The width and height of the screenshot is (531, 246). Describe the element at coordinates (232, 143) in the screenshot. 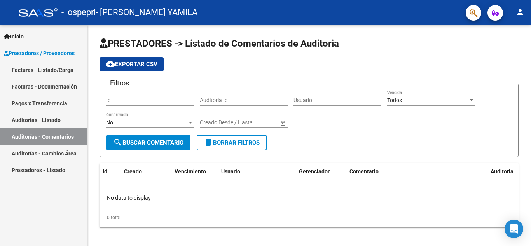

I see `button: Borrar Filtros` at that location.